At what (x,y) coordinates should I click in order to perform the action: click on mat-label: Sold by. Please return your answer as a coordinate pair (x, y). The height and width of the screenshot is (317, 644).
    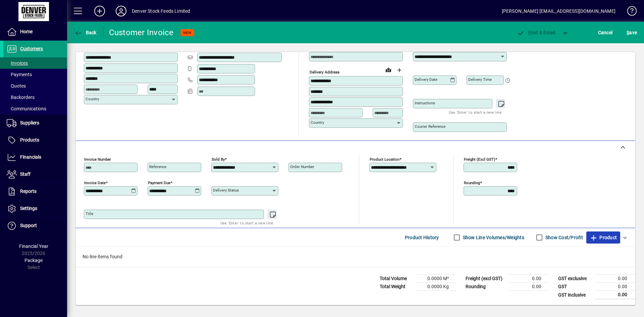
    Looking at the image, I should click on (218, 159).